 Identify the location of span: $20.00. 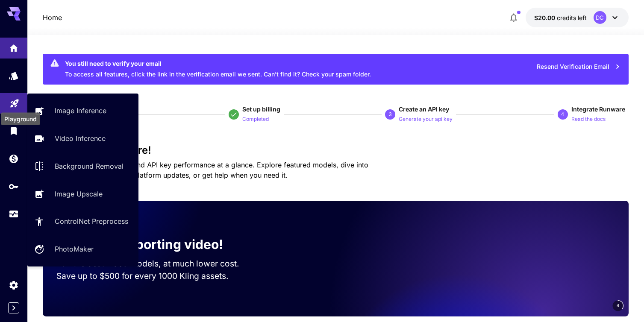
(545, 18).